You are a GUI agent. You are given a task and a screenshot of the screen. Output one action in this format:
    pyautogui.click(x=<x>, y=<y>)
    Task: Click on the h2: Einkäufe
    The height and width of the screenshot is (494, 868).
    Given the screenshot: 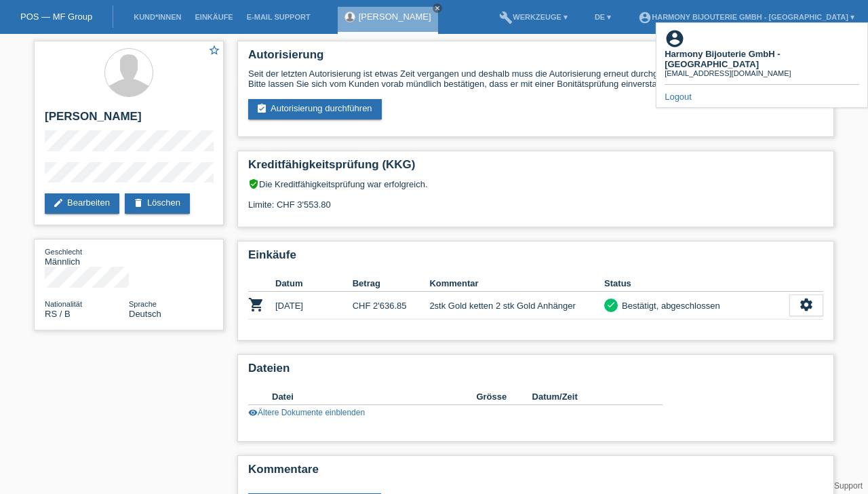 What is the action you would take?
    pyautogui.click(x=536, y=258)
    